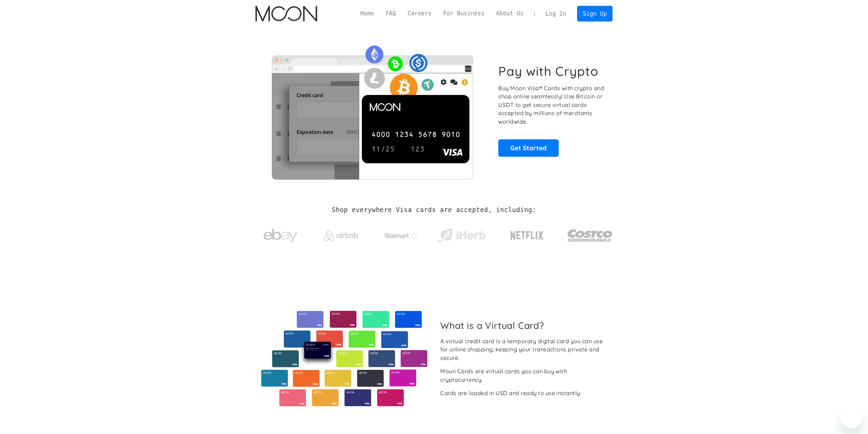 This screenshot has width=868, height=434. I want to click on h2: Shop everywhere Visa cards are accepted, including:, so click(434, 210).